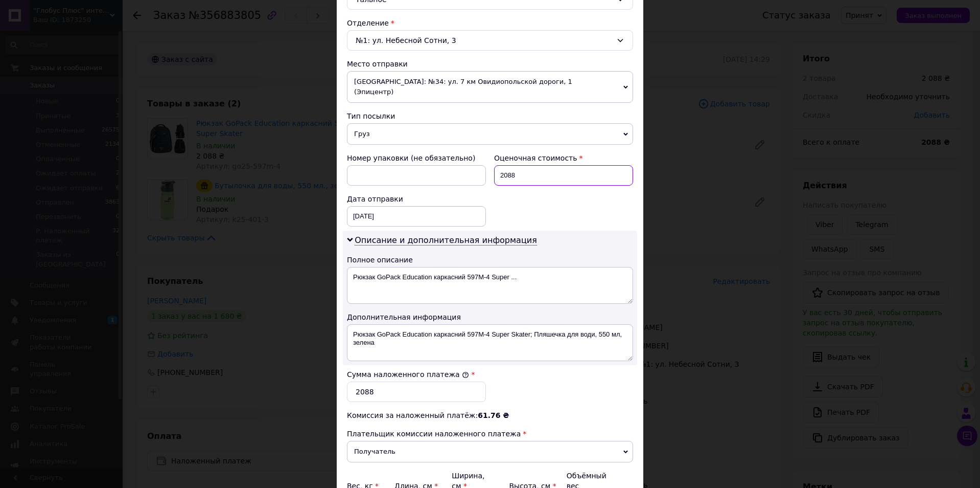  I want to click on label: Сумма наложенного платежа, so click(408, 374).